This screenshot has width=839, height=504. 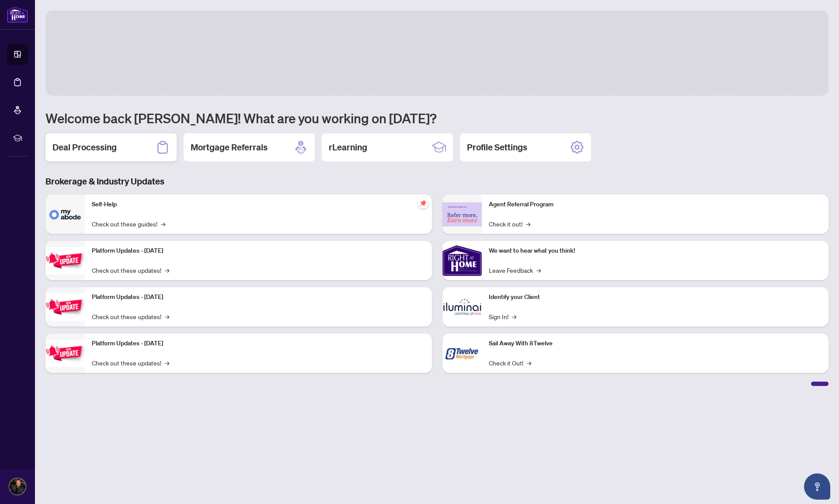 What do you see at coordinates (129, 224) in the screenshot?
I see `a: Check out these guides!→` at bounding box center [129, 224].